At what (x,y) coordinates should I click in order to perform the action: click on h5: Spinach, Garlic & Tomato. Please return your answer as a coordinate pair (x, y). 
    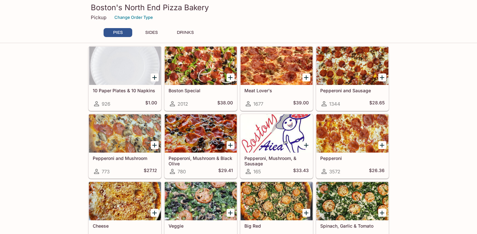
    Looking at the image, I should click on (353, 225).